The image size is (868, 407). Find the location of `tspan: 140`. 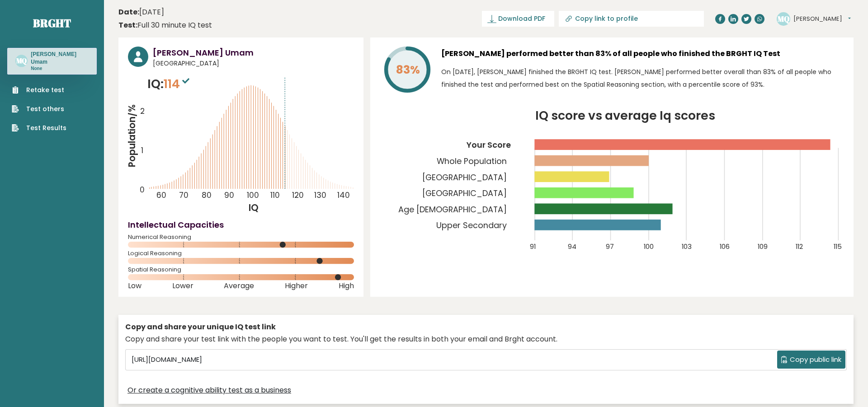

tspan: 140 is located at coordinates (344, 196).